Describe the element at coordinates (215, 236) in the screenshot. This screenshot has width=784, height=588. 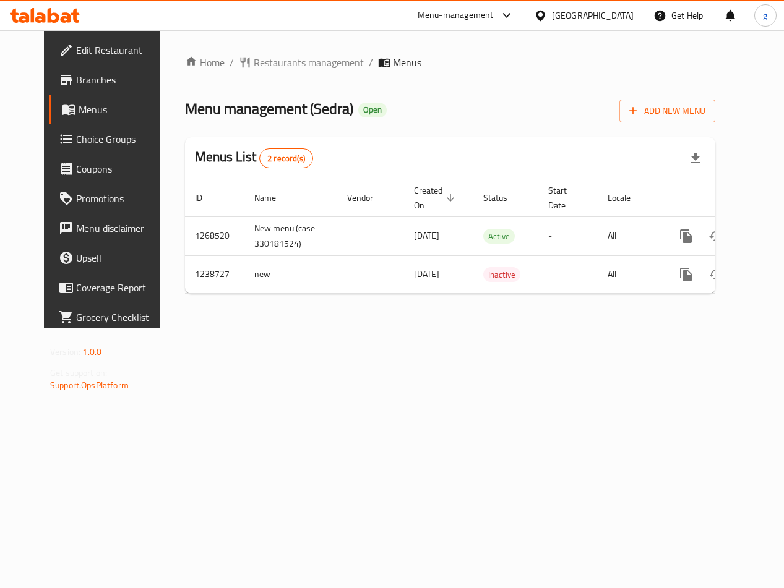
I see `td: 1268520` at that location.